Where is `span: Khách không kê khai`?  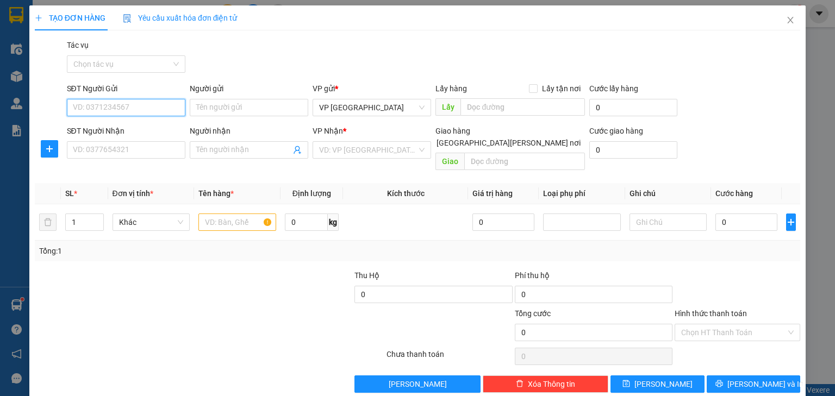 span: Khách không kê khai is located at coordinates (146, 95).